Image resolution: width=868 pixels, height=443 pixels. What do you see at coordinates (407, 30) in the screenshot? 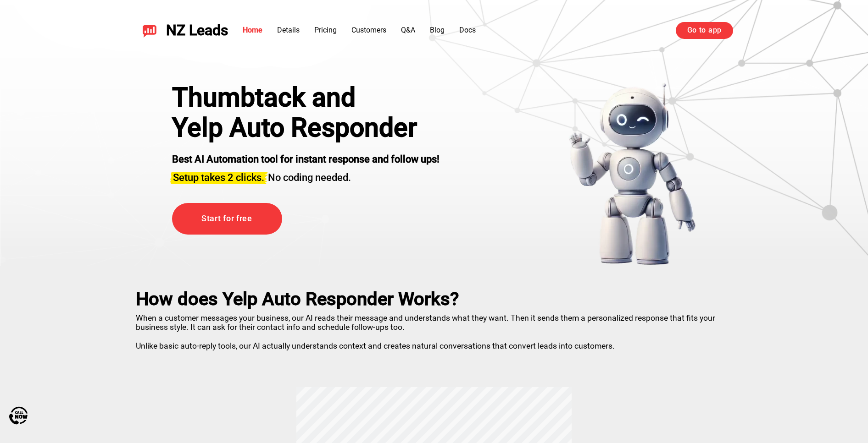
I see `a: Q&A` at bounding box center [407, 30].